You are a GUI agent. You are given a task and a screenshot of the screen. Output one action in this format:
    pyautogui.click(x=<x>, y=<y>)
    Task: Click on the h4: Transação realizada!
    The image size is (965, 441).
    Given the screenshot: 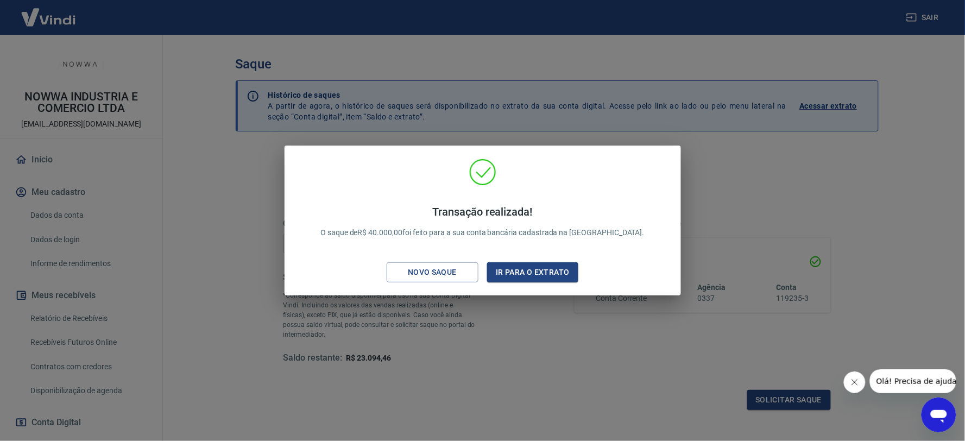 What is the action you would take?
    pyautogui.click(x=482, y=212)
    